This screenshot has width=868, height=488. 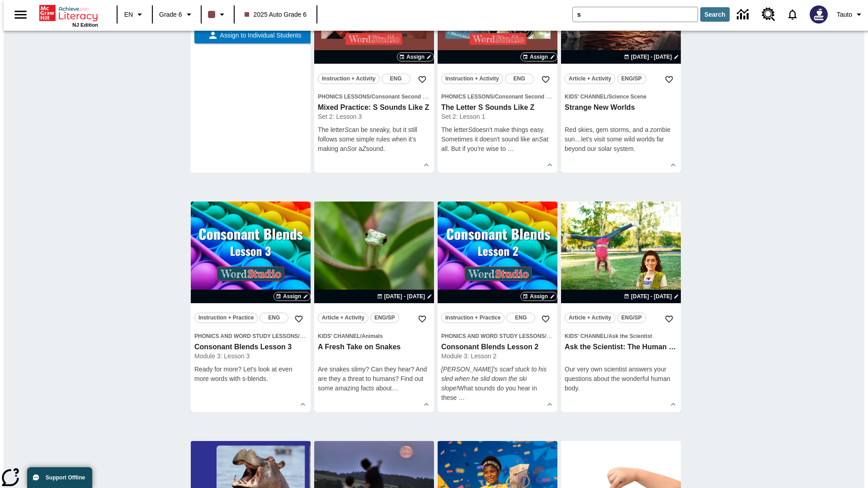 I want to click on h3: Consonant Blends Lesson 3, so click(x=251, y=347).